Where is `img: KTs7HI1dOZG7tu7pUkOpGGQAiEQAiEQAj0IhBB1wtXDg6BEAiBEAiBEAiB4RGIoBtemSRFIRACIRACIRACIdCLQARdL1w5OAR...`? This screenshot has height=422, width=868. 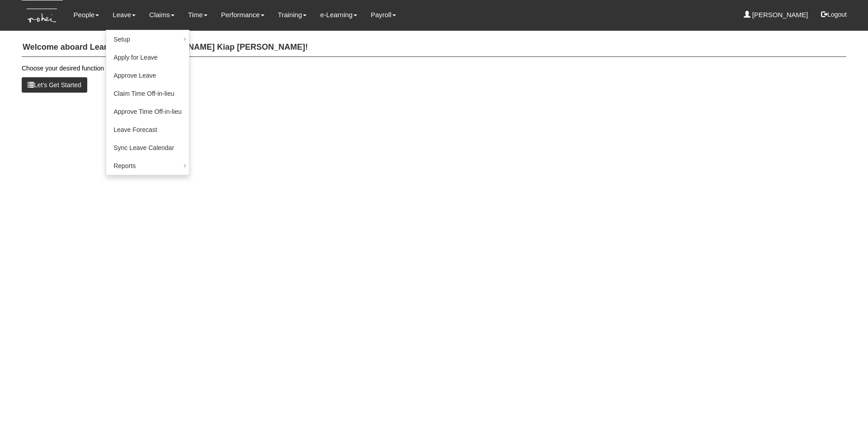 img: KTs7HI1dOZG7tu7pUkOpGGQAiEQAiEQAj0IhBB1wtXDg6BEAiBEAiBEAiB4RGIoBtemSRFIRACIRACIRACIdCLQARdL1w5OAR... is located at coordinates (42, 15).